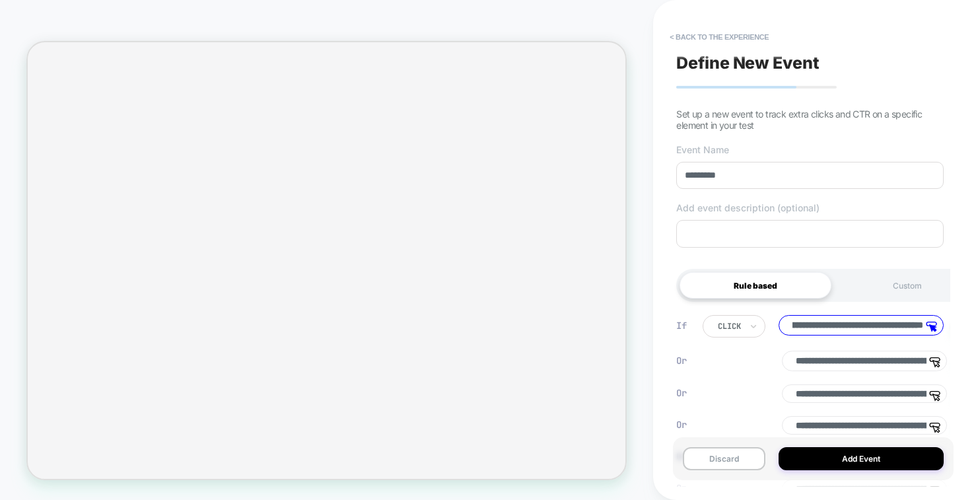  What do you see at coordinates (748, 62) in the screenshot?
I see `span: Define New Event` at bounding box center [748, 62].